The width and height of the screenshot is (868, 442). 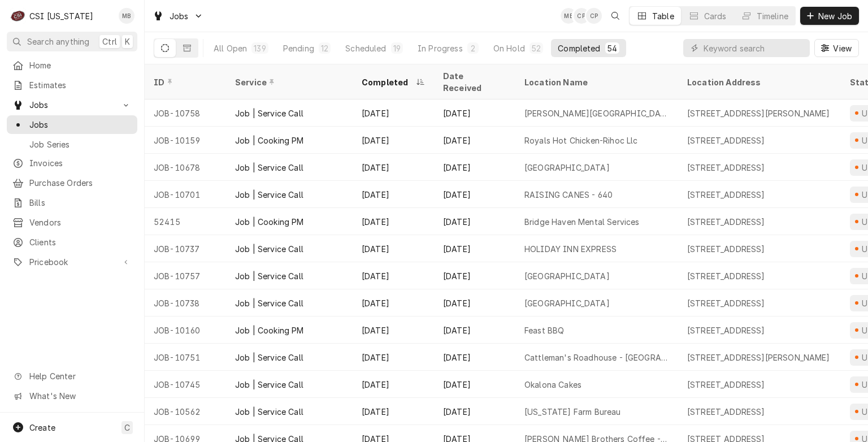 What do you see at coordinates (440, 48) in the screenshot?
I see `div: In Progress` at bounding box center [440, 48].